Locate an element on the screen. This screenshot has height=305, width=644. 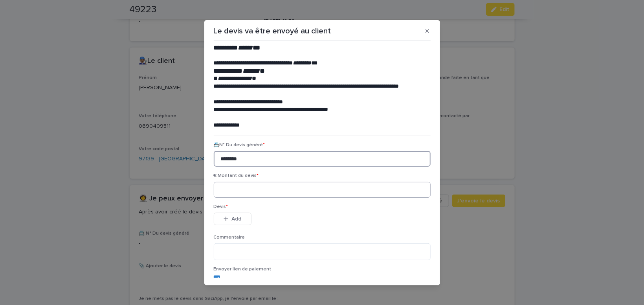
span: 📇N° Du devis généré is located at coordinates (239, 145).